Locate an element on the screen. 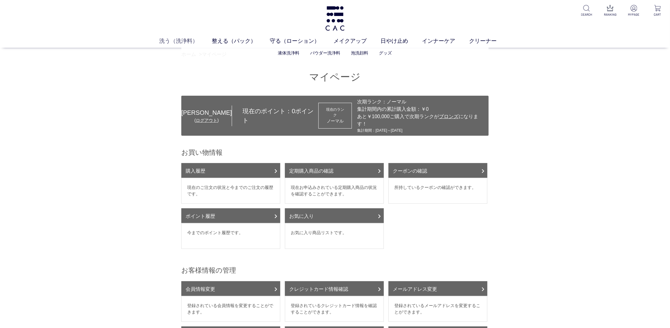  span: 0 is located at coordinates (293, 111).